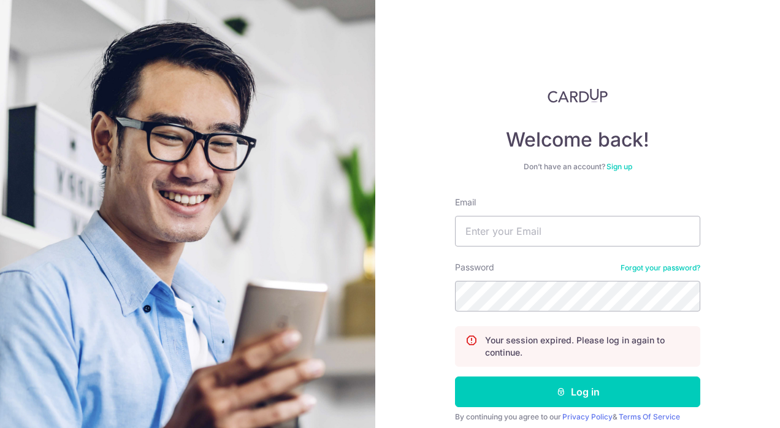 The image size is (780, 428). I want to click on input: Enter your Email, so click(578, 231).